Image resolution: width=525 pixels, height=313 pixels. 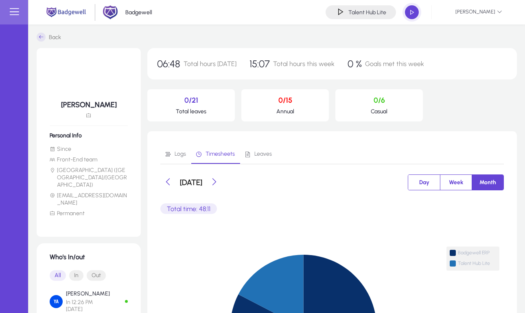 I want to click on img: 2.png, so click(x=110, y=12).